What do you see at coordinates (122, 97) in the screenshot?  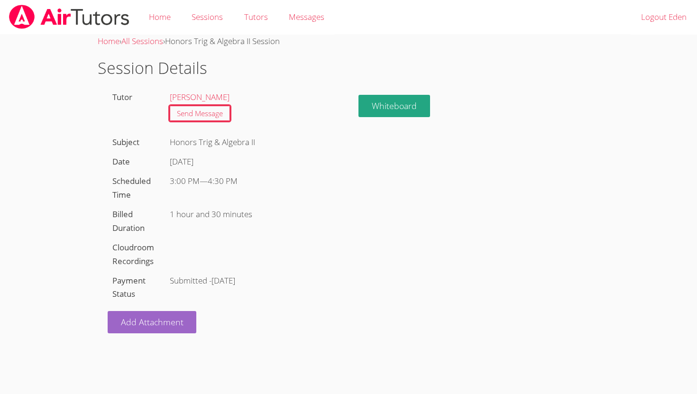 I see `label: Tutor` at bounding box center [122, 97].